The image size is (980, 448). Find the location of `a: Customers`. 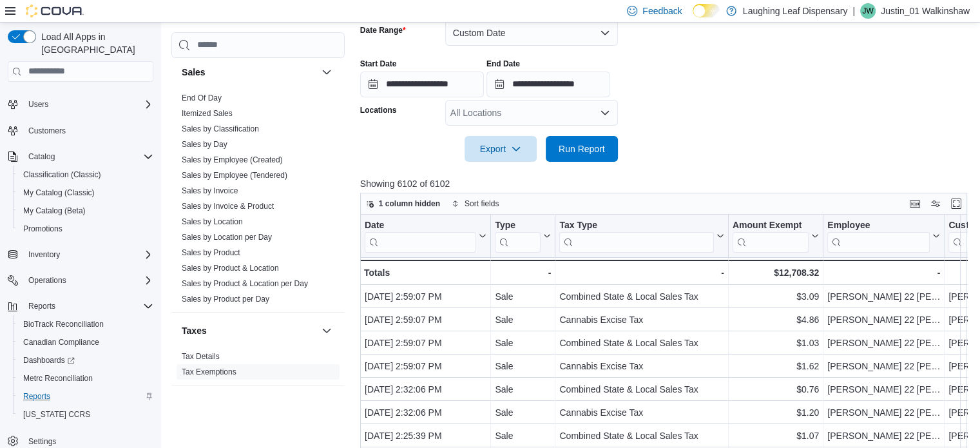

a: Customers is located at coordinates (47, 131).